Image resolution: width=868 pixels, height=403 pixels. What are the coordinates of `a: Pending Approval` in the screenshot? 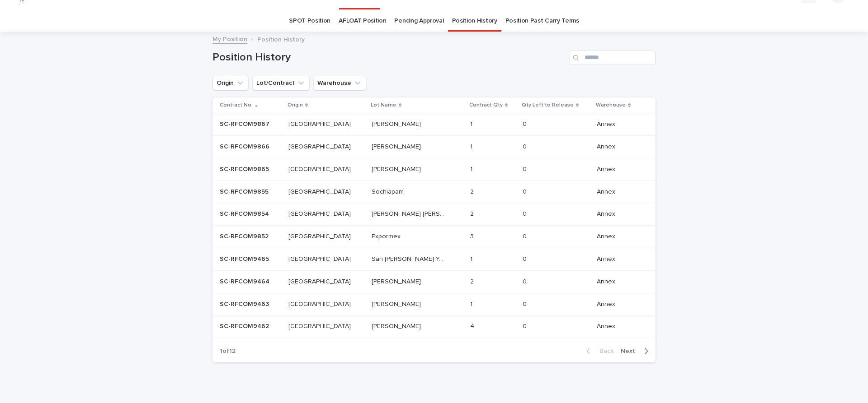 It's located at (419, 20).